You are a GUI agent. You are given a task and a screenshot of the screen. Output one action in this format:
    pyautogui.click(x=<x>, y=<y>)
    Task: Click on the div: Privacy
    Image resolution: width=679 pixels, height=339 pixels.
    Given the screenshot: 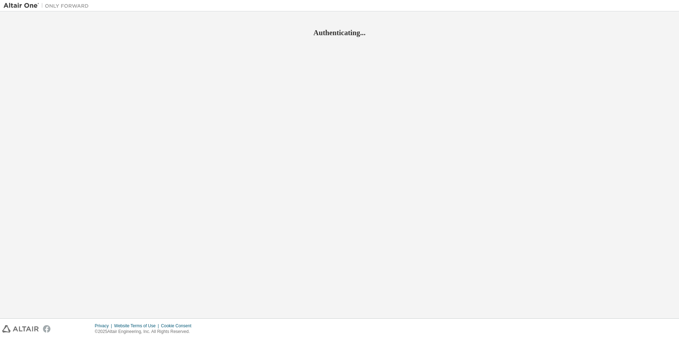 What is the action you would take?
    pyautogui.click(x=104, y=326)
    